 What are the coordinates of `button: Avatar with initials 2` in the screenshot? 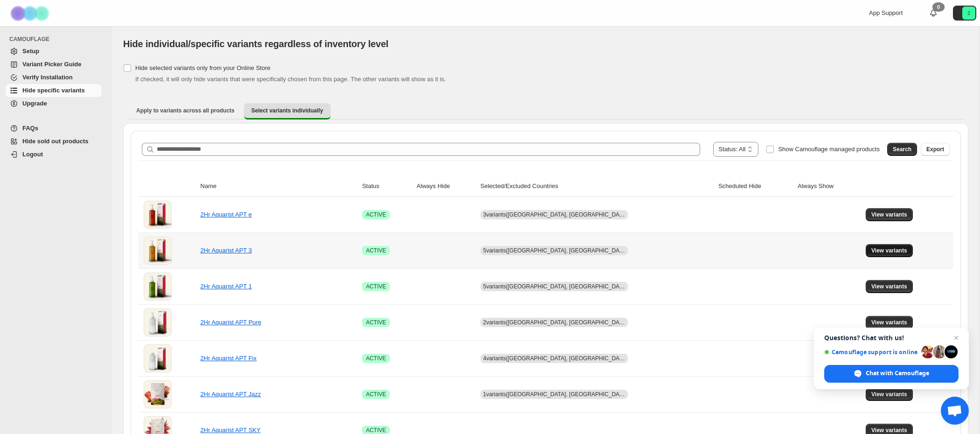 It's located at (965, 13).